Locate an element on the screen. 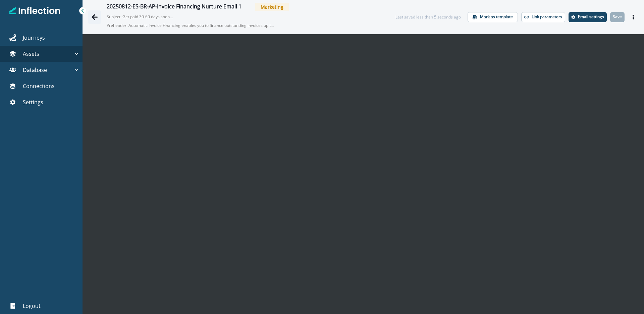 The height and width of the screenshot is (314, 644). p: Journeys is located at coordinates (34, 38).